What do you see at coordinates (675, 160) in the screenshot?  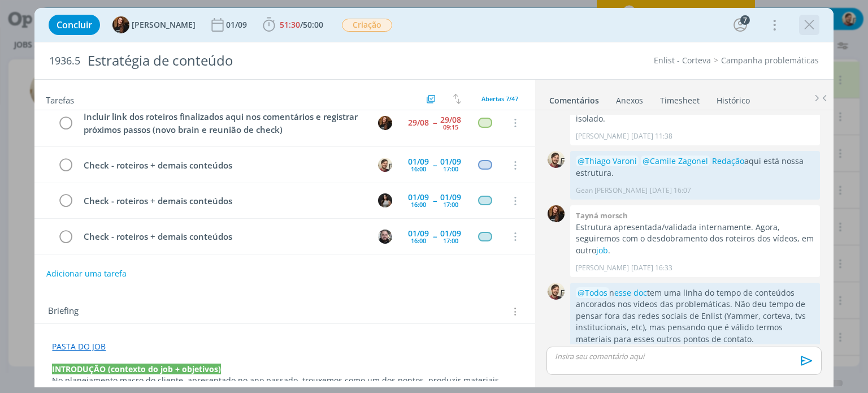 I see `span: @Camile Zagonel` at bounding box center [675, 160].